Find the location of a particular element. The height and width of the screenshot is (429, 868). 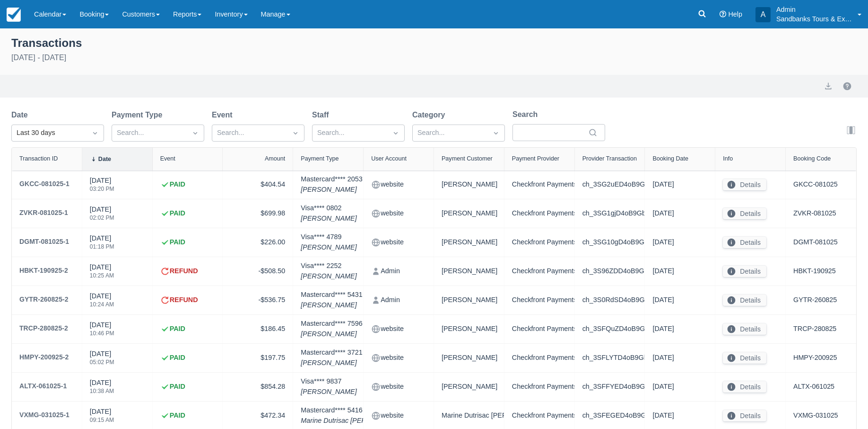

div: $197.75 is located at coordinates (257, 358).